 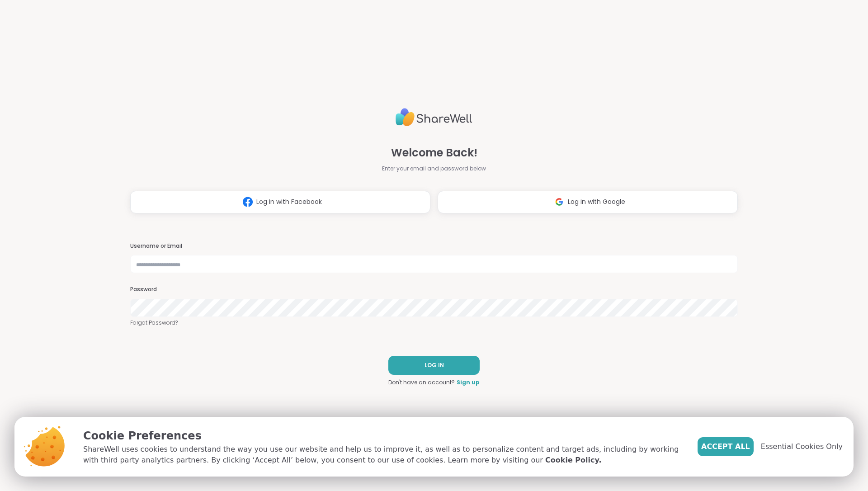 What do you see at coordinates (421, 382) in the screenshot?
I see `span: Don't have an account?` at bounding box center [421, 382].